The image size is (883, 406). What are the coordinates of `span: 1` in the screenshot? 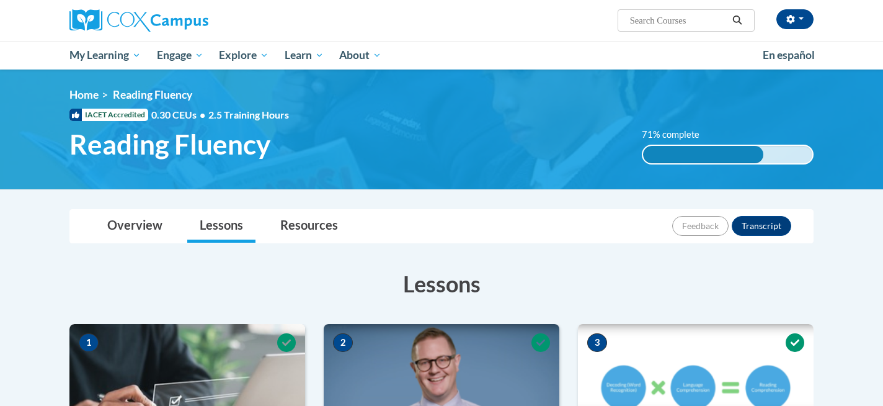 It's located at (89, 342).